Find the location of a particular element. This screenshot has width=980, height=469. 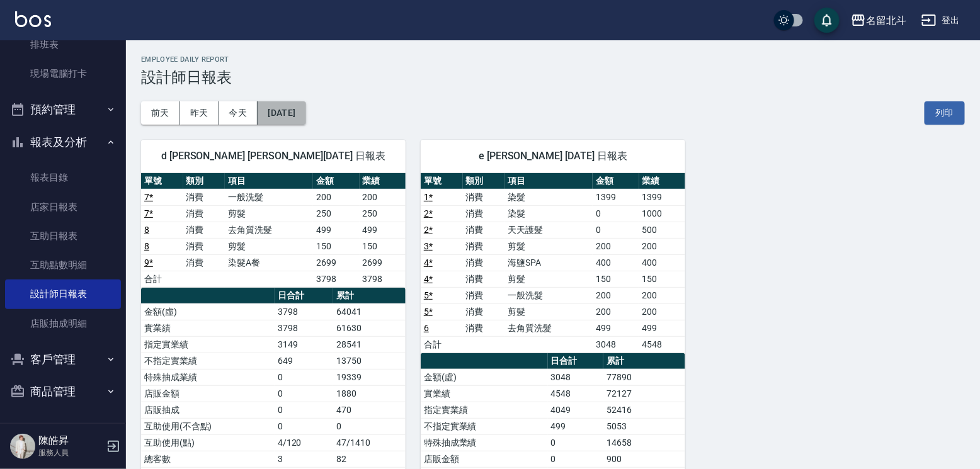

td: 4049 is located at coordinates (576, 410).